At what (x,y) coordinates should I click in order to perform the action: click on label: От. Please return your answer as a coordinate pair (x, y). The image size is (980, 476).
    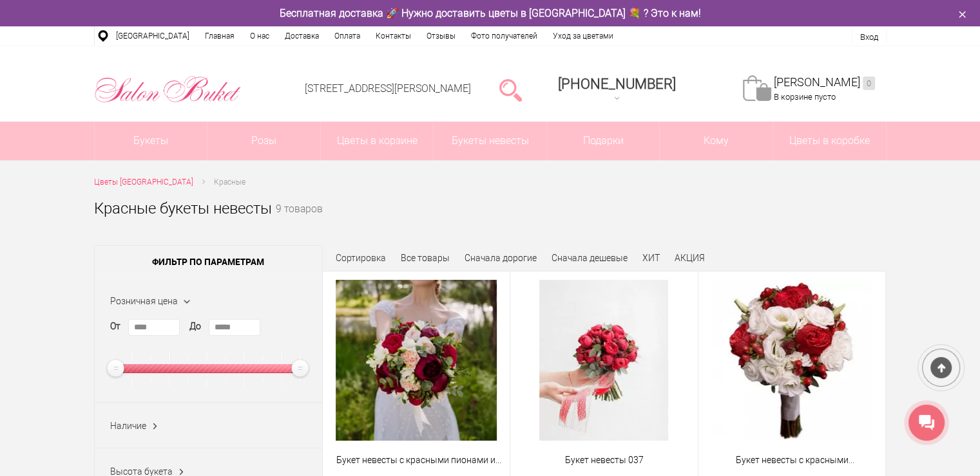
    Looking at the image, I should click on (115, 326).